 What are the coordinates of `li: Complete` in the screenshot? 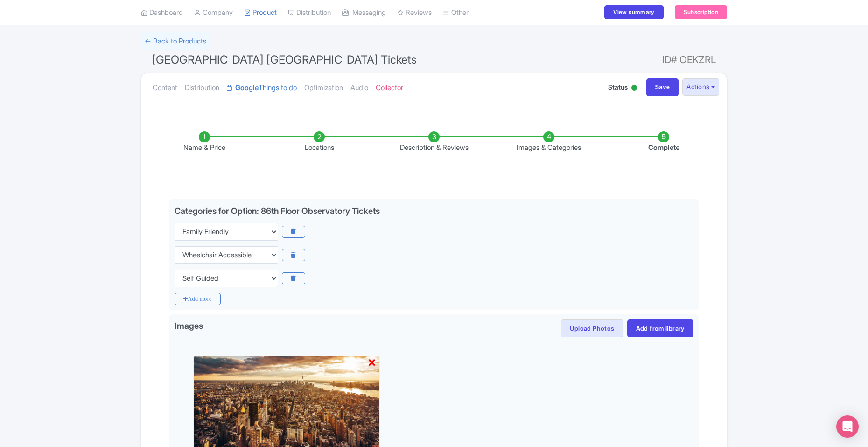 It's located at (663, 142).